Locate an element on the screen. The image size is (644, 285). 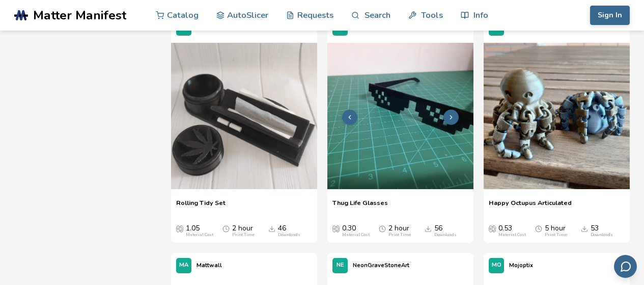
span: Rolling Tidy Set is located at coordinates (200, 206).